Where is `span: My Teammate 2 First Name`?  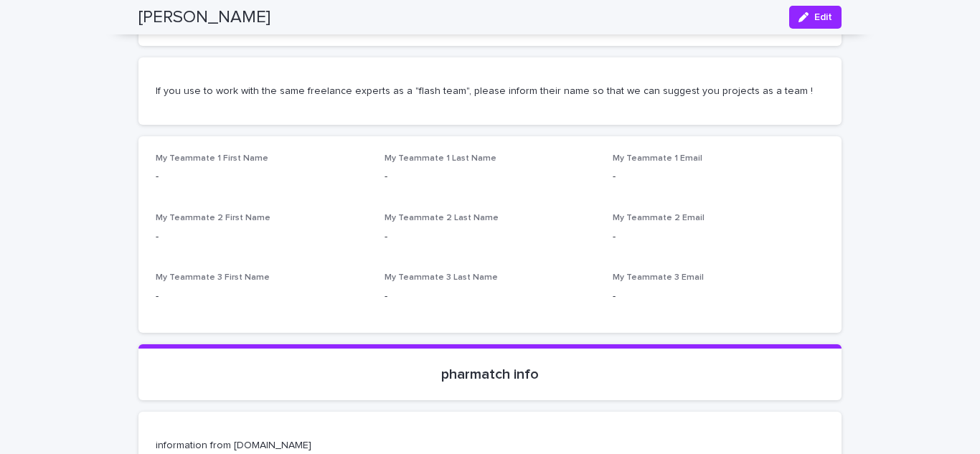
span: My Teammate 2 First Name is located at coordinates (213, 218).